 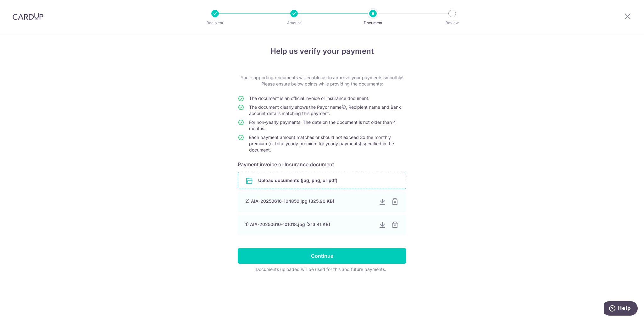 I want to click on p: Recipient, so click(x=215, y=23).